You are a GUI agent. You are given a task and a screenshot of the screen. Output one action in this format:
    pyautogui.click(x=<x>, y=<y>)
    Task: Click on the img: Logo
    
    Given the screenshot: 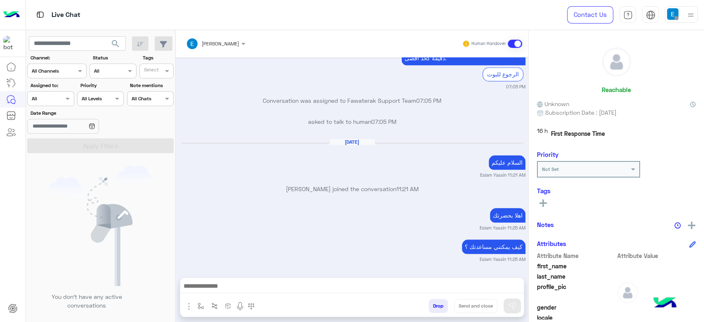 What is the action you would take?
    pyautogui.click(x=12, y=15)
    